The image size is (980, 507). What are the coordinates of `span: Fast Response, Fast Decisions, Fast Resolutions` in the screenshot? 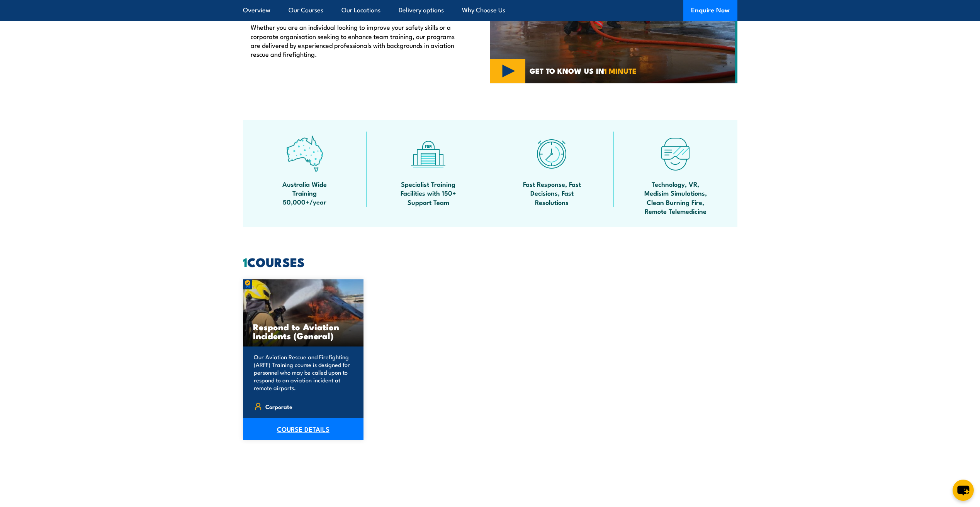 It's located at (552, 193).